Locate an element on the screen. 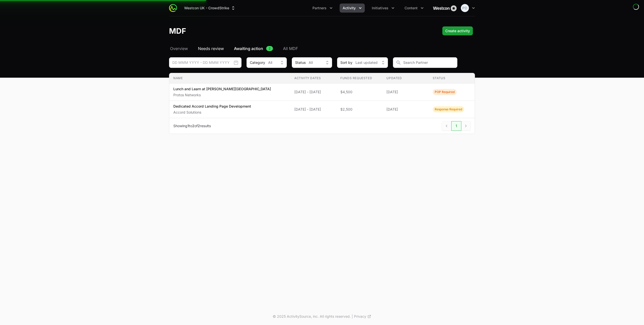 The width and height of the screenshot is (644, 325). input: Search Partner is located at coordinates (425, 62).